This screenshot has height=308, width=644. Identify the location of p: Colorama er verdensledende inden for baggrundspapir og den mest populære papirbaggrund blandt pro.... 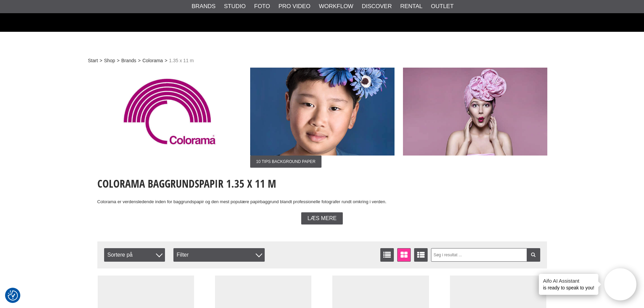
(322, 202).